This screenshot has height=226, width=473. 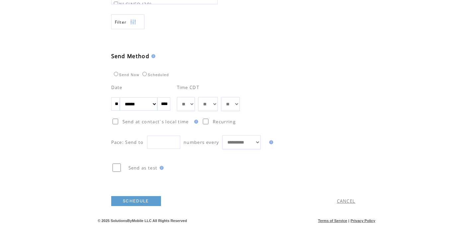 I want to click on a: SCHEDULE, so click(x=136, y=201).